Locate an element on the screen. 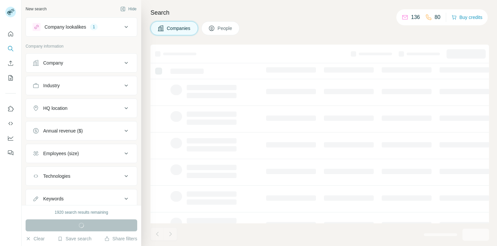 The width and height of the screenshot is (497, 246). p: 136 is located at coordinates (416, 17).